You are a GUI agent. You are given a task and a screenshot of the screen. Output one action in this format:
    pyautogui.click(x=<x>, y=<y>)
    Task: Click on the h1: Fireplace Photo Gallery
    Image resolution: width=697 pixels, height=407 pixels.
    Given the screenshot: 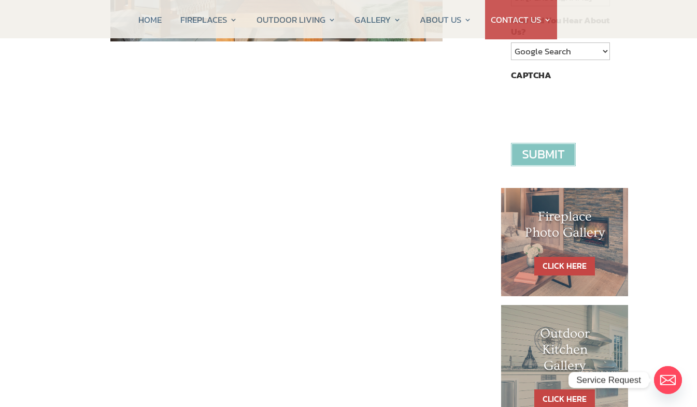 What is the action you would take?
    pyautogui.click(x=565, y=228)
    